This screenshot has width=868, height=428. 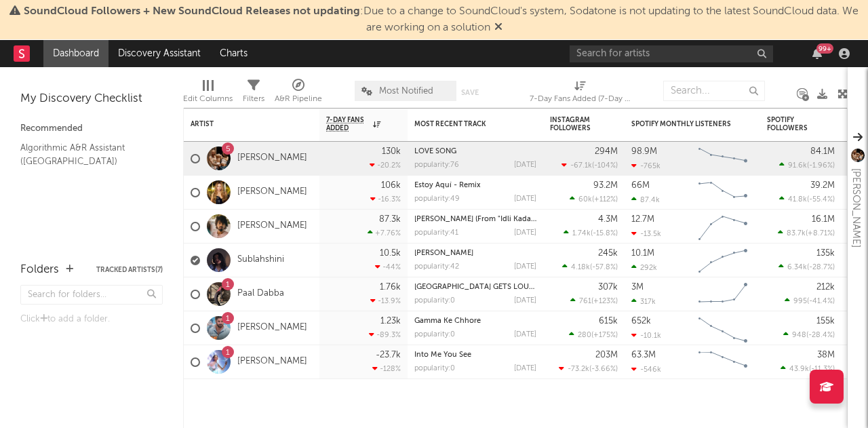 What do you see at coordinates (644, 355) in the screenshot?
I see `div: 63.3M` at bounding box center [644, 355].